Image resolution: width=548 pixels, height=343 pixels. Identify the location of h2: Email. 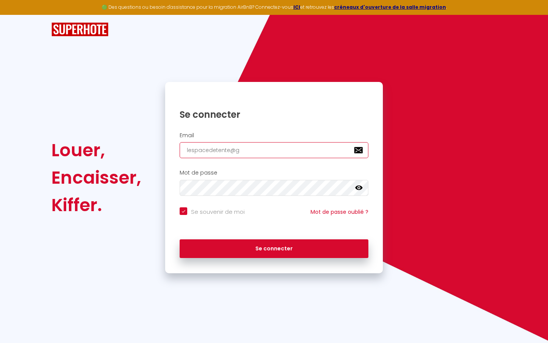
(274, 135).